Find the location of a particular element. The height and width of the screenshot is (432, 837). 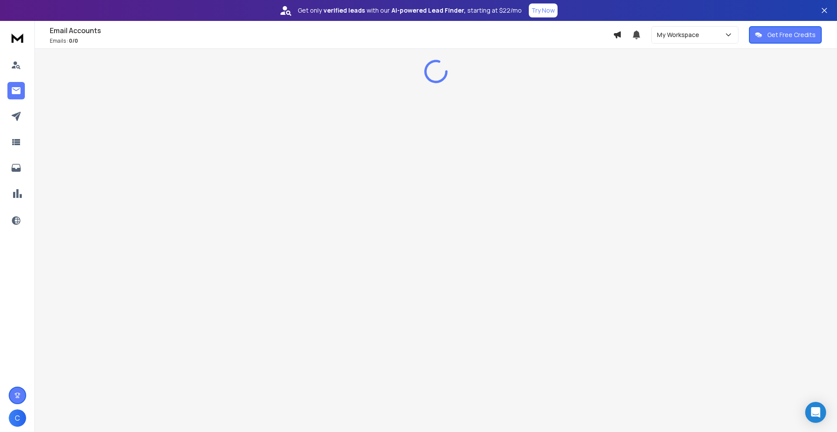

button: Try Now is located at coordinates (543, 10).